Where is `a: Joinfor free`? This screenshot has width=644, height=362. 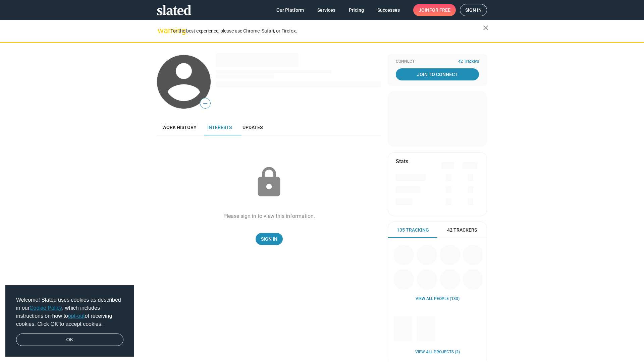
a: Joinfor free is located at coordinates (435, 10).